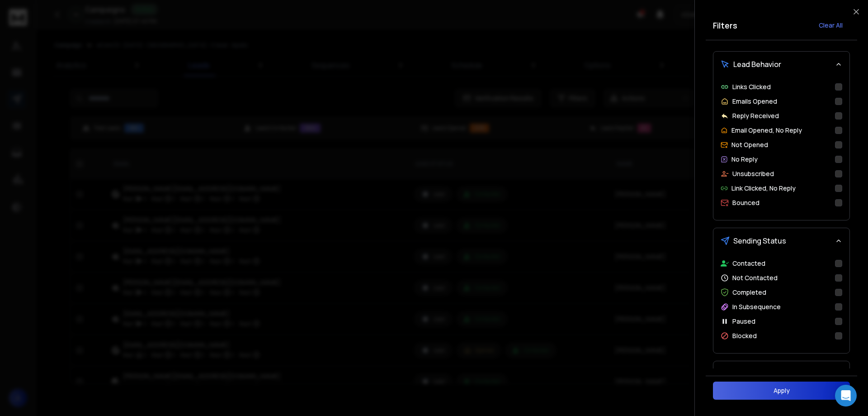 The width and height of the screenshot is (868, 416). Describe the element at coordinates (745, 159) in the screenshot. I see `p: No Reply` at that location.